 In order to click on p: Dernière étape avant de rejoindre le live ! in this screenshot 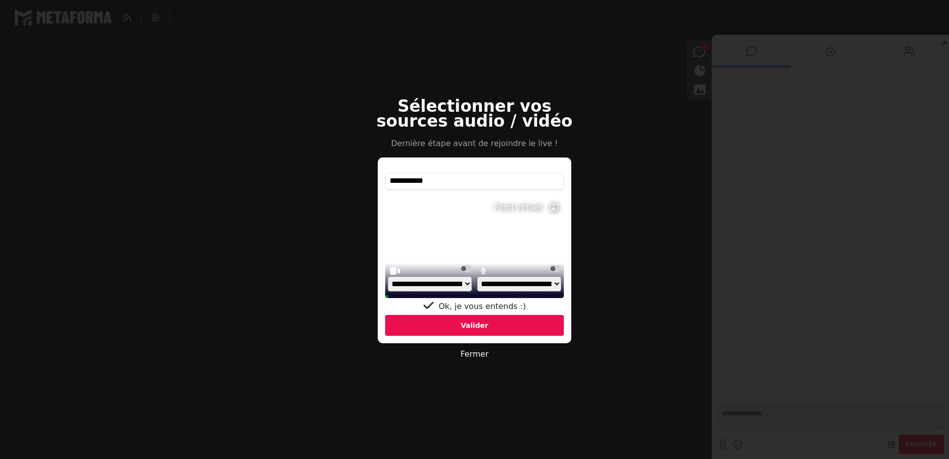, I will do `click(475, 143)`.